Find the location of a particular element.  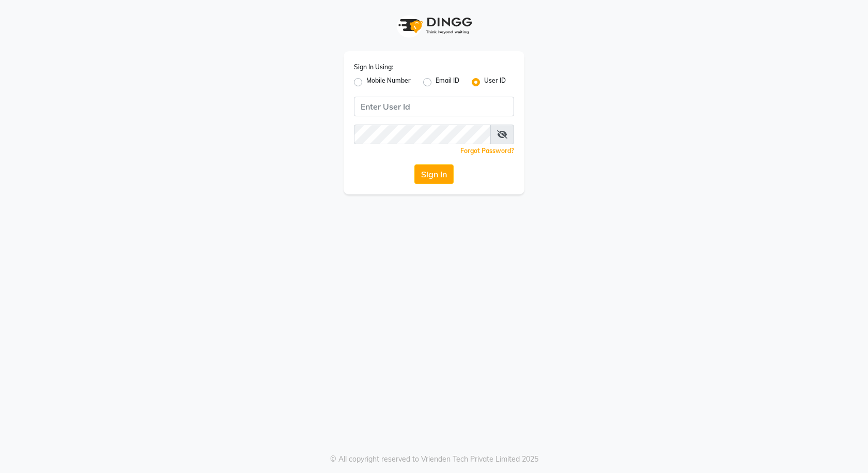

img: logo1.svg is located at coordinates (434, 25).